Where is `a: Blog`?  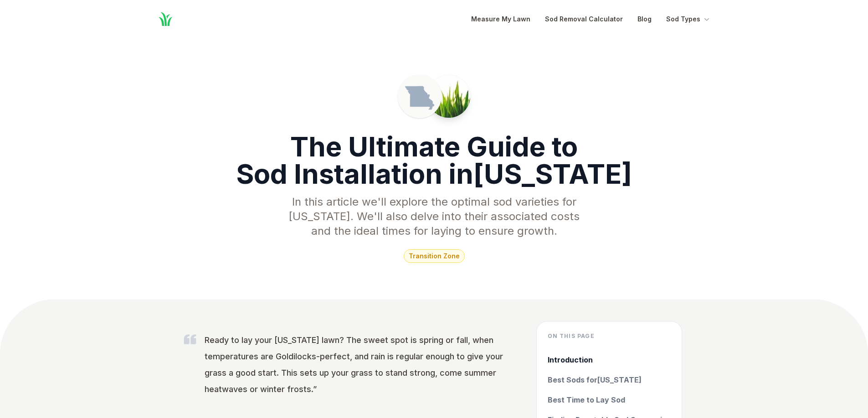 a: Blog is located at coordinates (645, 19).